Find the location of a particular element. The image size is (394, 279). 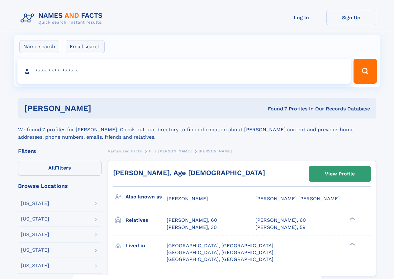

span: All is located at coordinates (51, 168).